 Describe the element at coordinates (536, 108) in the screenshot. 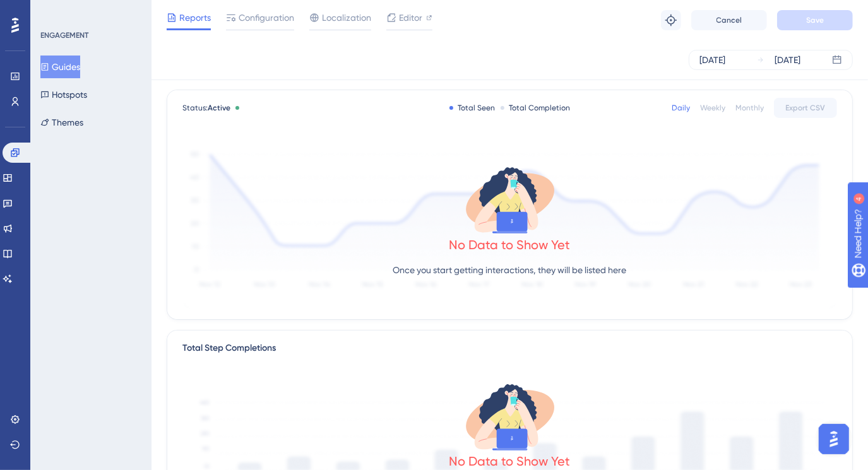

I see `div: Total Completion` at that location.